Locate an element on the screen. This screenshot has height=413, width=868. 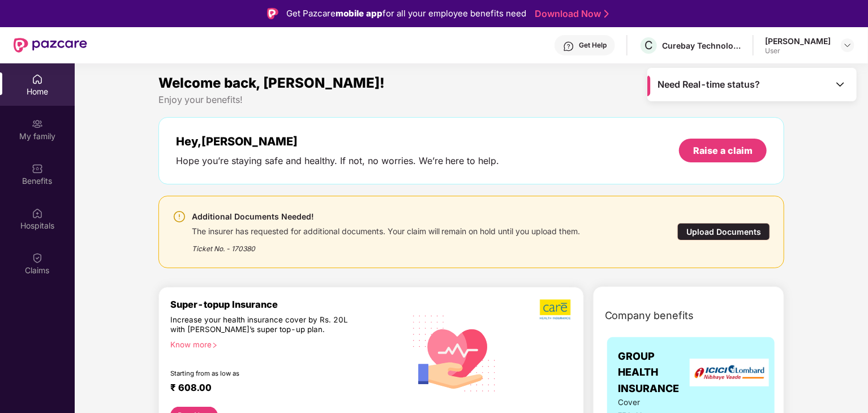
div: Raise a claim is located at coordinates (723, 151).